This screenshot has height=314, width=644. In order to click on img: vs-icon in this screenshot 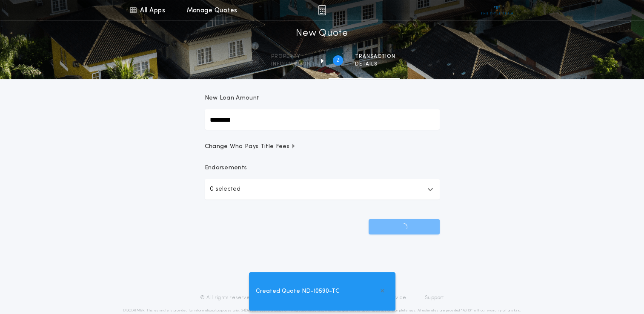, I will do `click(497, 10)`.